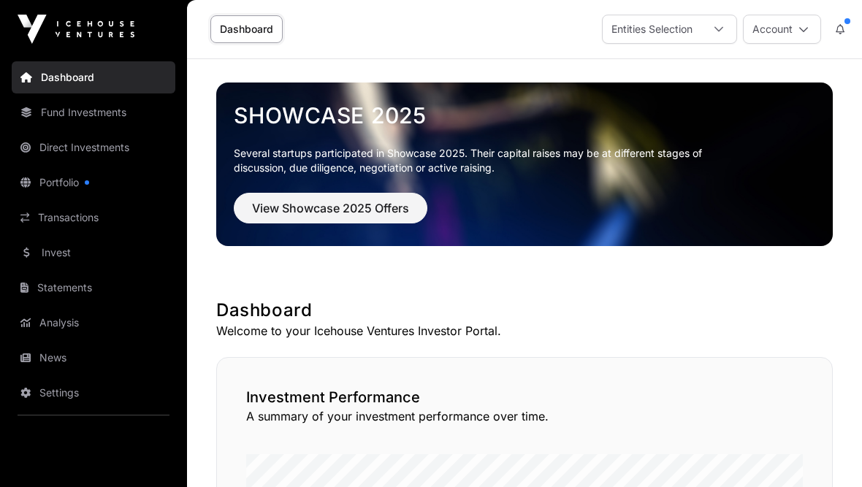 Image resolution: width=862 pixels, height=487 pixels. I want to click on span: View Showcase 2025 Offers, so click(330, 208).